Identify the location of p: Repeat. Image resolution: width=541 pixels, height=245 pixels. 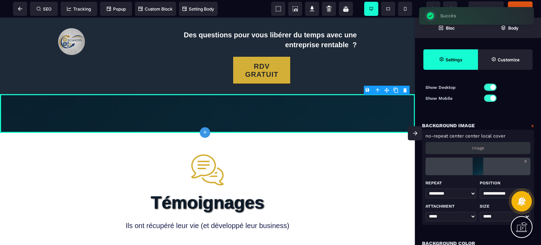
(451, 183).